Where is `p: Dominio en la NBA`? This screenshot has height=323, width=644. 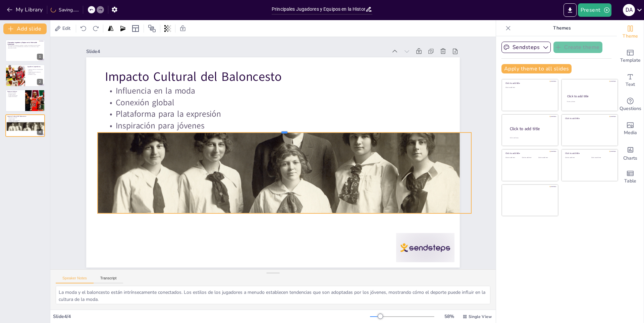
p: Dominio en la NBA is located at coordinates (15, 93).